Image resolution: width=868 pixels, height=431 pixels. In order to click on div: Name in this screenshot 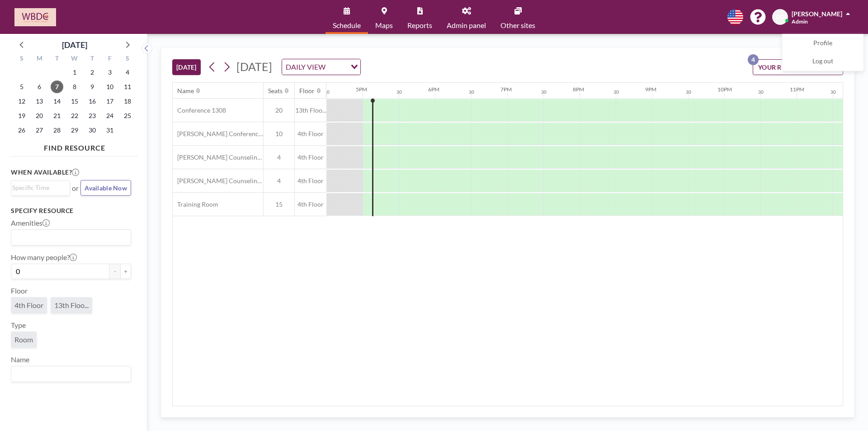, I will do `click(185, 91)`.